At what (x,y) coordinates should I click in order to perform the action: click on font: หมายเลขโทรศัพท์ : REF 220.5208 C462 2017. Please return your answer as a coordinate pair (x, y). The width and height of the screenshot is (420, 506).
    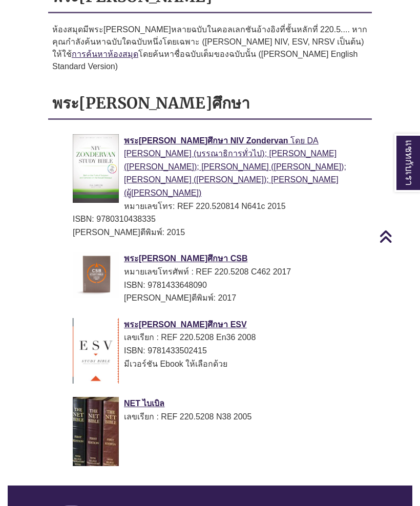
    Looking at the image, I should click on (207, 272).